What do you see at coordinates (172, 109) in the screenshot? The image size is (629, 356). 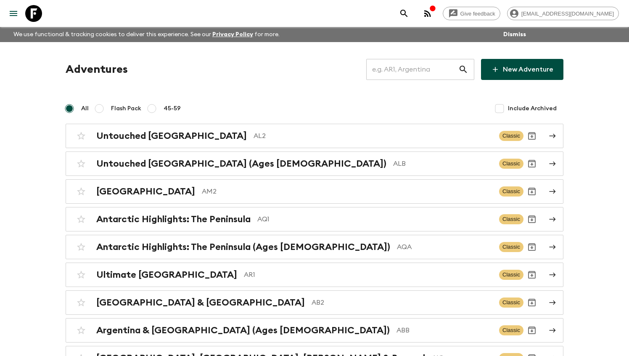 I see `span: 45-59` at bounding box center [172, 109].